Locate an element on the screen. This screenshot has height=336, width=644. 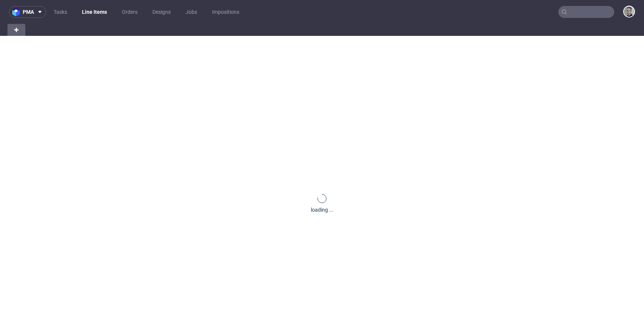
div: loading ... is located at coordinates (322, 210).